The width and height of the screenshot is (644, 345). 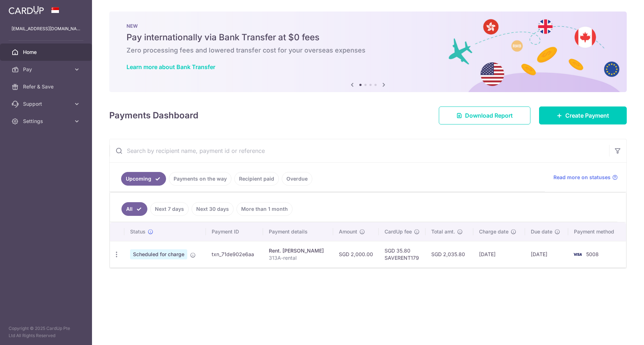 I want to click on a: Payments on the way, so click(x=200, y=179).